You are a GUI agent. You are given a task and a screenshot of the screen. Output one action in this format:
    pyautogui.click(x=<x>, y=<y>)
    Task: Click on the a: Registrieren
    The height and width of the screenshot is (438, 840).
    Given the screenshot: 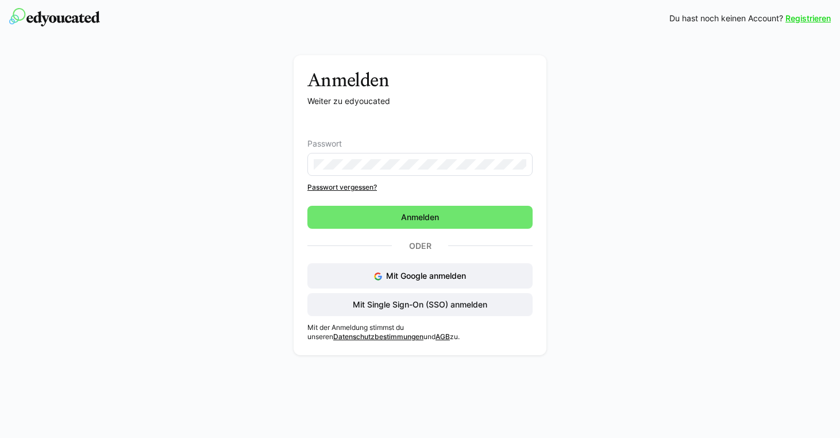 What is the action you would take?
    pyautogui.click(x=808, y=18)
    